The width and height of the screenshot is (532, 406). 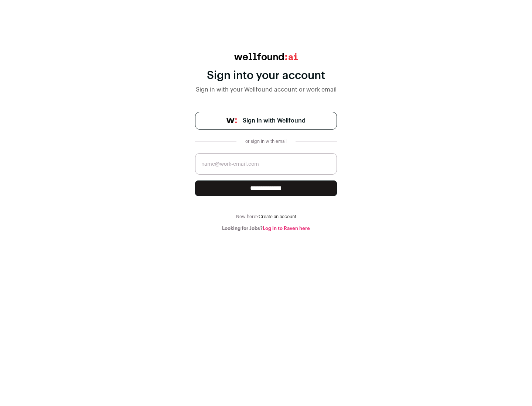 I want to click on div: Sign in with your Wellfound account or work email, so click(x=266, y=90).